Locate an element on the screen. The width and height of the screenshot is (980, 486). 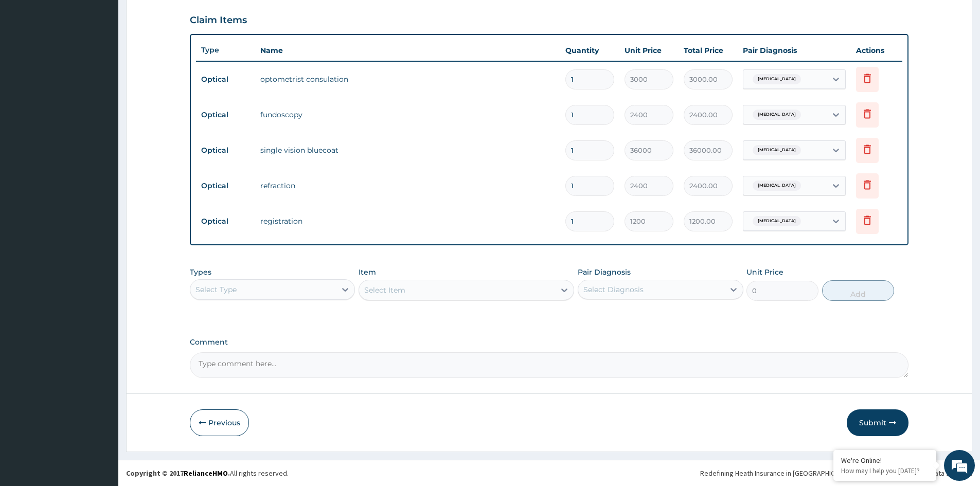
td: fundoscopy is located at coordinates (408, 115).